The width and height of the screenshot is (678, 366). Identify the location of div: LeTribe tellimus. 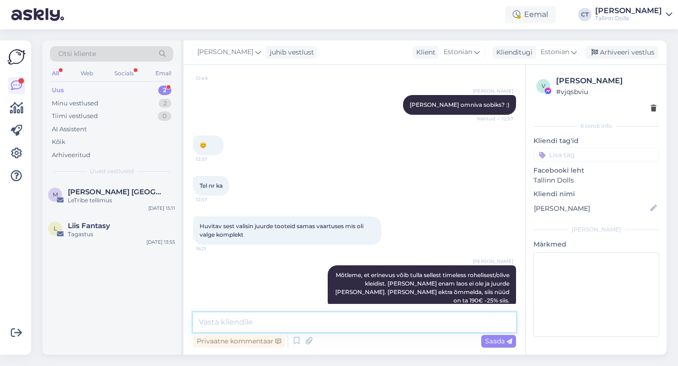
(121, 201).